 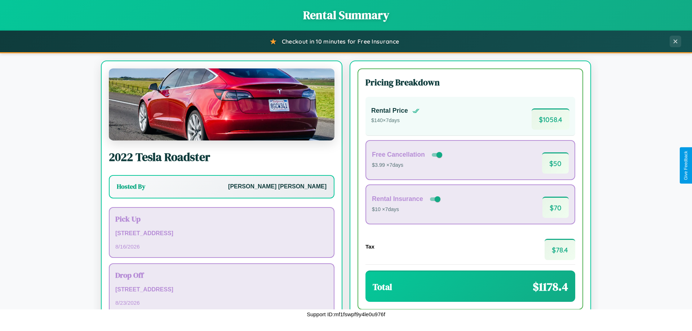 What do you see at coordinates (222, 157) in the screenshot?
I see `h2: 2022 Tesla Roadster` at bounding box center [222, 157].